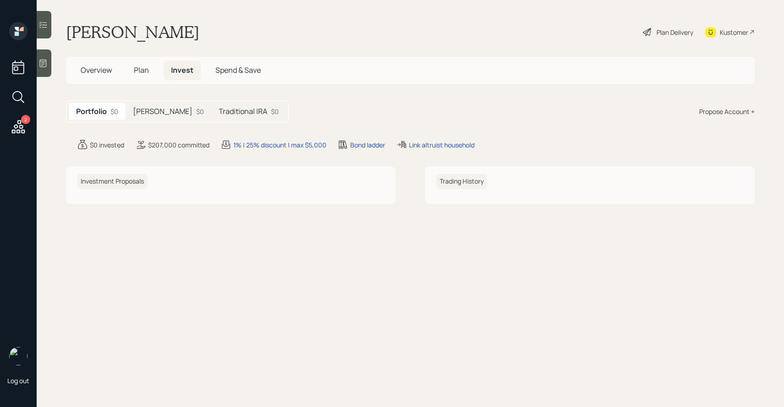 This screenshot has width=784, height=407. What do you see at coordinates (179, 145) in the screenshot?
I see `div: $207,000 committed` at bounding box center [179, 145].